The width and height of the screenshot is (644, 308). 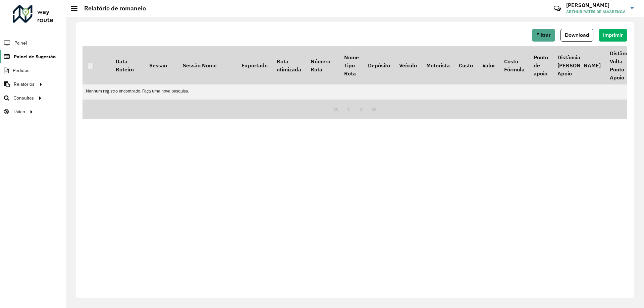 What do you see at coordinates (351, 65) in the screenshot?
I see `th: Nome Tipo Rota` at bounding box center [351, 65].